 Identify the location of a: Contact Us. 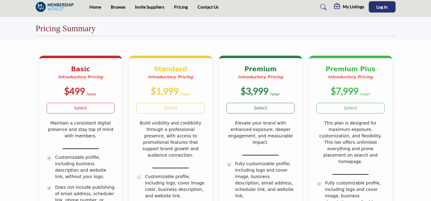
(208, 7).